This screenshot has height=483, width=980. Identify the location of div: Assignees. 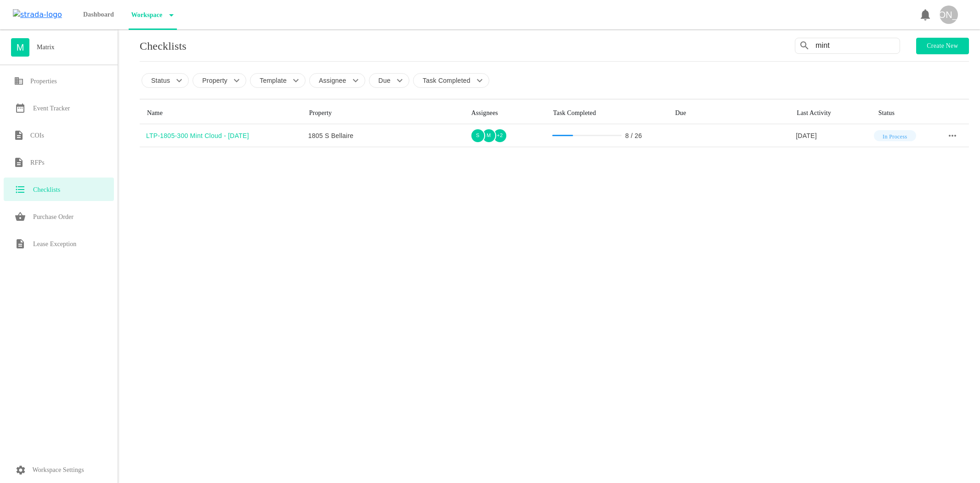
(505, 113).